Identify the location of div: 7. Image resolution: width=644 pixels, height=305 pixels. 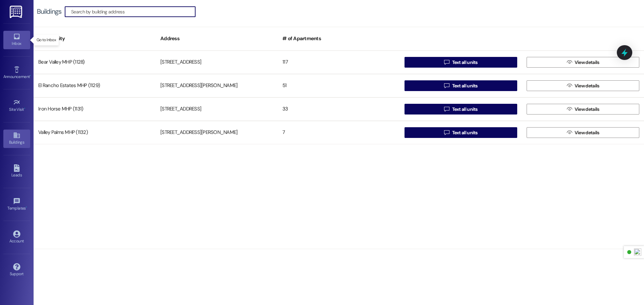
(339, 132).